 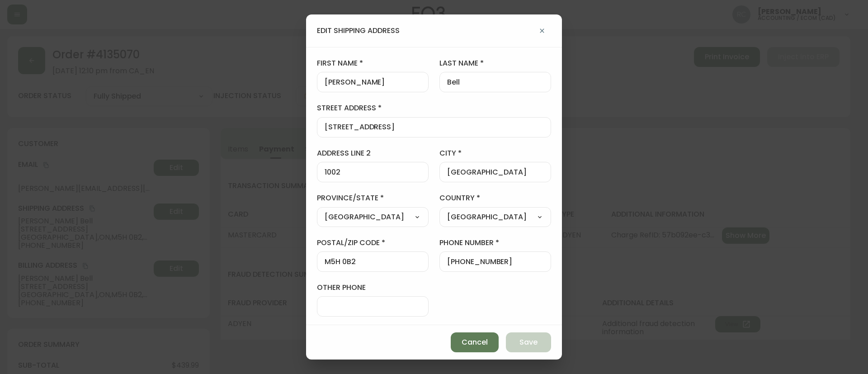 What do you see at coordinates (475, 343) in the screenshot?
I see `button: Cancel` at bounding box center [475, 343].